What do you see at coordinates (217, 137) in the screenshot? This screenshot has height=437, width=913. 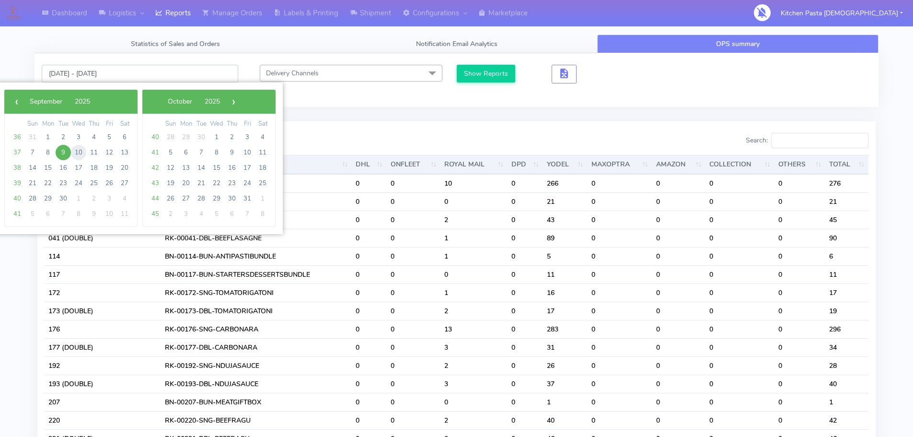 I see `span: 1` at bounding box center [217, 137].